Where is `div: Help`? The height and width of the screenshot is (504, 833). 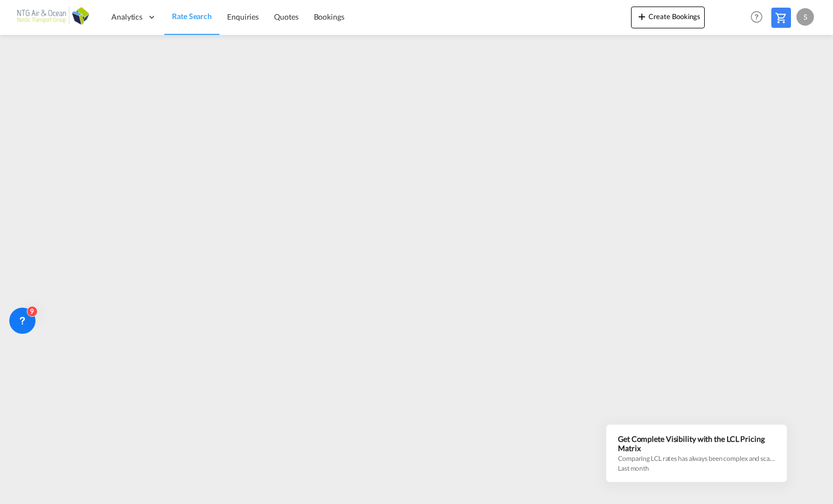
div: Help is located at coordinates (760, 17).